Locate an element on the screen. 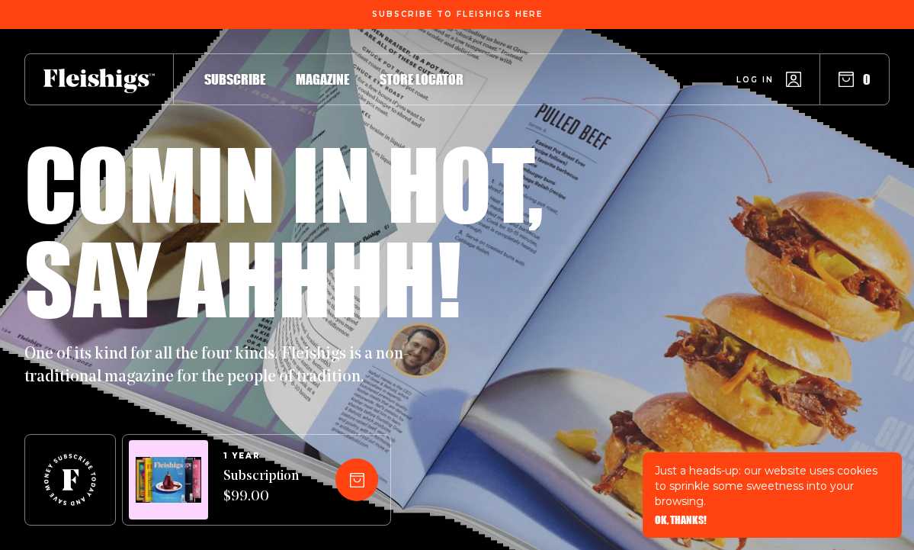 Image resolution: width=914 pixels, height=550 pixels. span: 1 YEAR is located at coordinates (261, 456).